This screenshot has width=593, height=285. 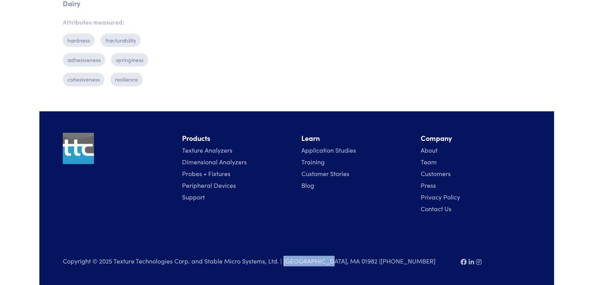 What do you see at coordinates (476, 138) in the screenshot?
I see `li: Company` at bounding box center [476, 138].